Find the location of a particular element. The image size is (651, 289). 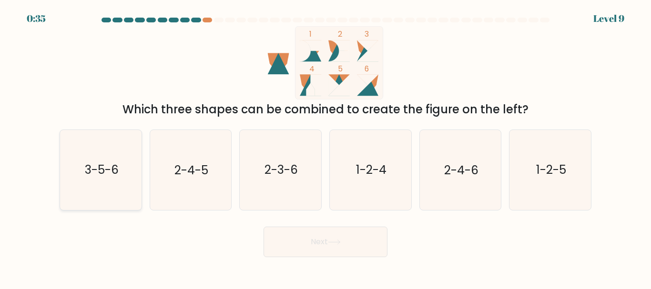

tspan: 4 is located at coordinates (312, 69).